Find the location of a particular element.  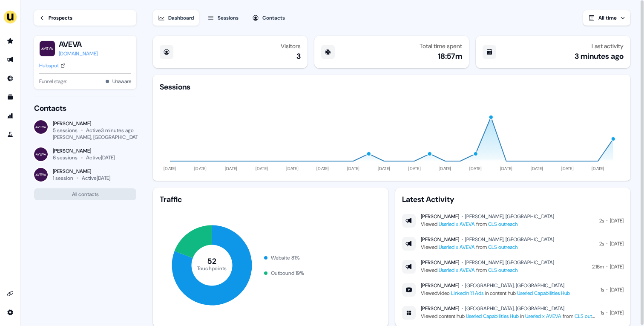

div: 2:16m is located at coordinates (598, 267).